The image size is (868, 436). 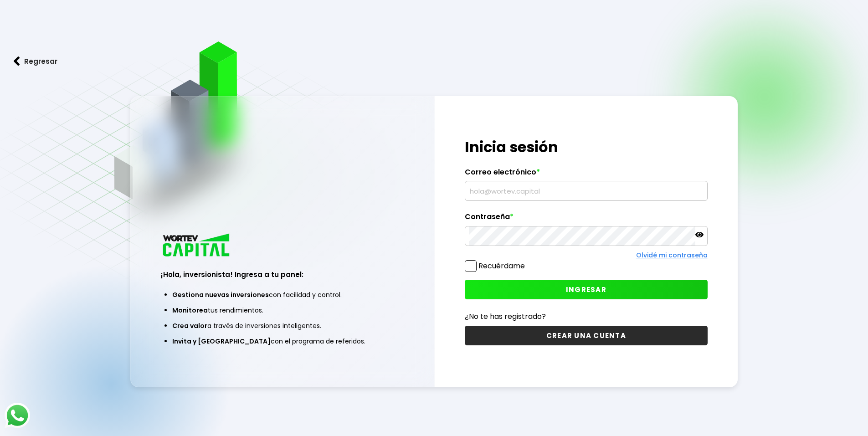 I want to click on p: ¿No te has registrado?, so click(x=586, y=316).